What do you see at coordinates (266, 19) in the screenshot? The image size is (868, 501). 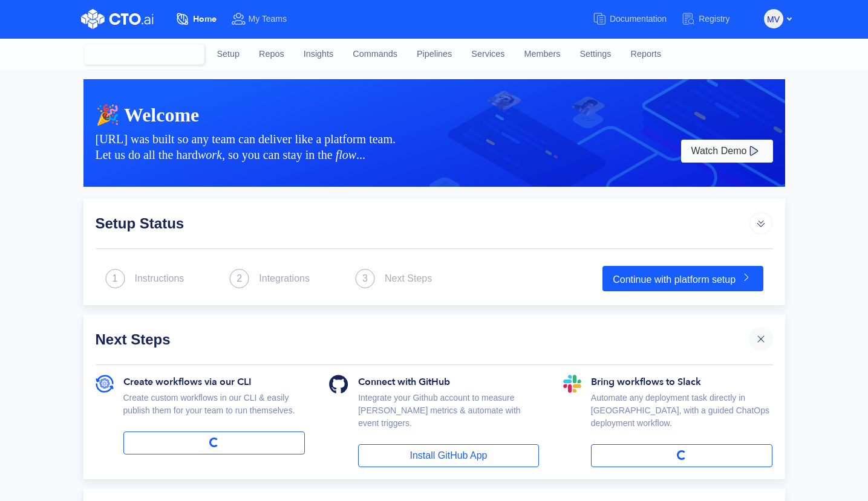 I see `a: My Teams` at bounding box center [266, 19].